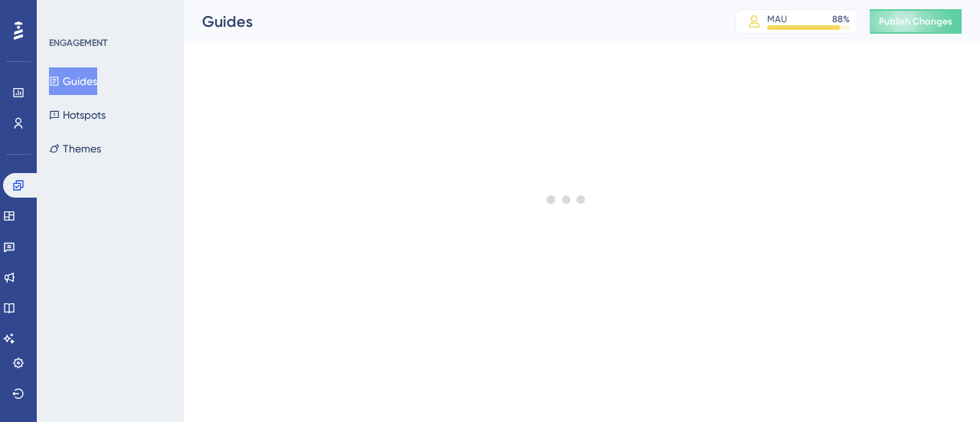 The height and width of the screenshot is (422, 980). Describe the element at coordinates (449, 22) in the screenshot. I see `div: Guides` at that location.